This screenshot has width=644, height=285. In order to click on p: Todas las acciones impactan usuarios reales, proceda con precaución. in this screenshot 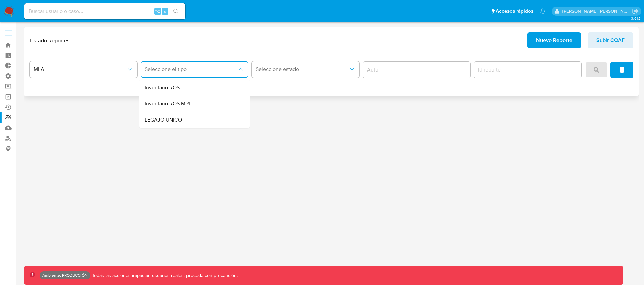, I will do `click(164, 275)`.